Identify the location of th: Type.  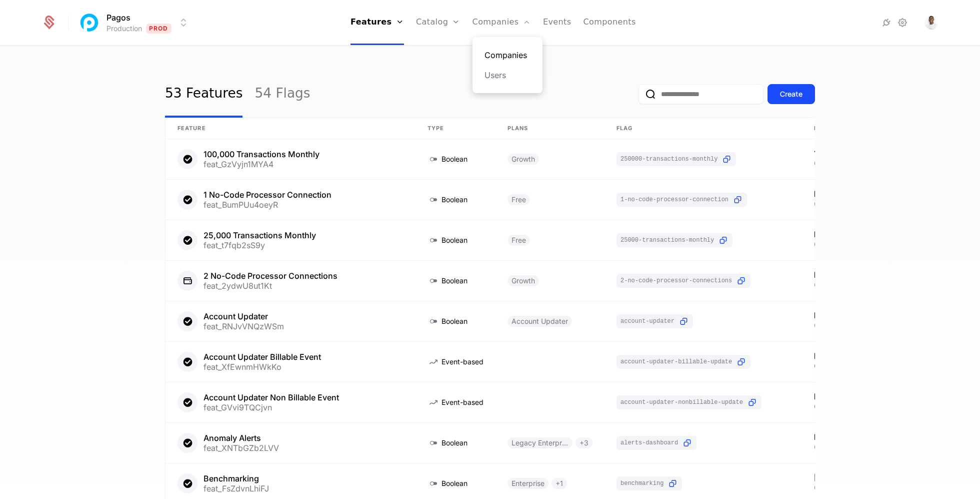
(456, 129).